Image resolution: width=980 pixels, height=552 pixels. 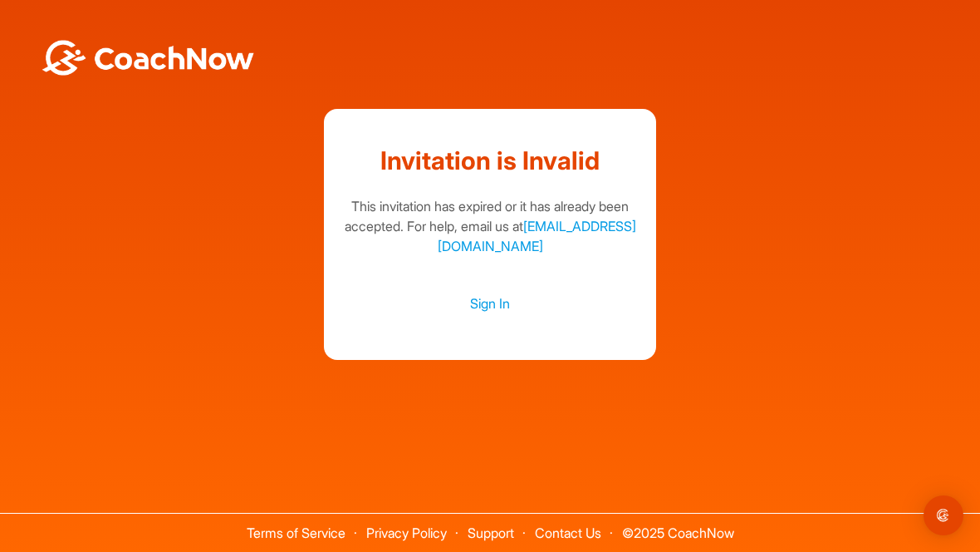 I want to click on span: © 2025 CoachNow, so click(x=678, y=525).